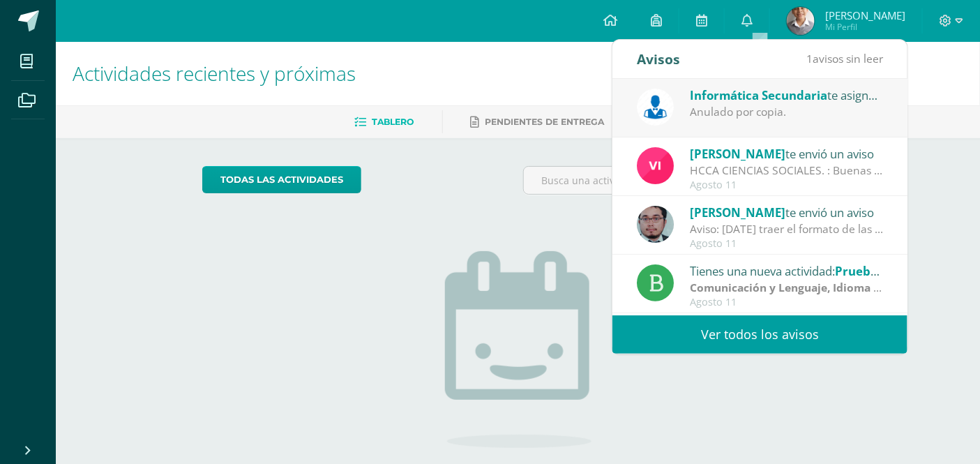  Describe the element at coordinates (787, 288) in the screenshot. I see `div: | Prueba de Logro` at that location.